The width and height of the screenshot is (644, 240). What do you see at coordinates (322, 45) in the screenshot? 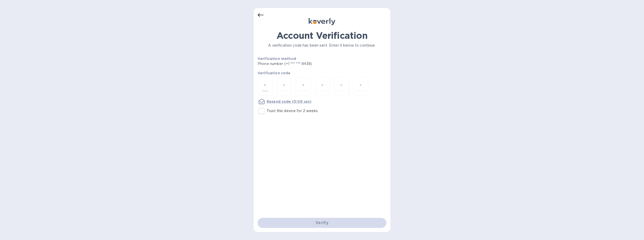
I see `p: A verification code has been sent. Enter it below to continue.` at bounding box center [322, 45].